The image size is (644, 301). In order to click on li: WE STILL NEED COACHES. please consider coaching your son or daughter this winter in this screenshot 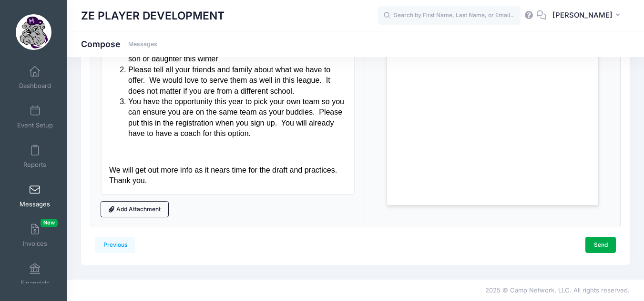, I will do `click(135, 54)`.